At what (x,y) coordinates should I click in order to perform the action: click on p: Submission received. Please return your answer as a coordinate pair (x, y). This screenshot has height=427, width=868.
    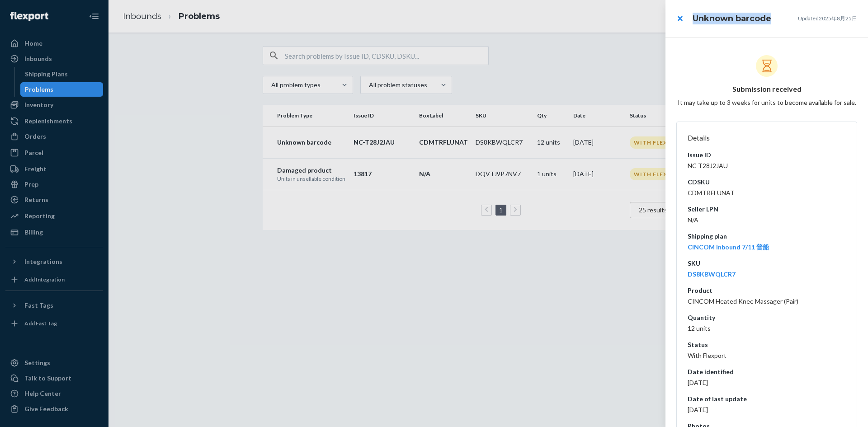
    Looking at the image, I should click on (767, 89).